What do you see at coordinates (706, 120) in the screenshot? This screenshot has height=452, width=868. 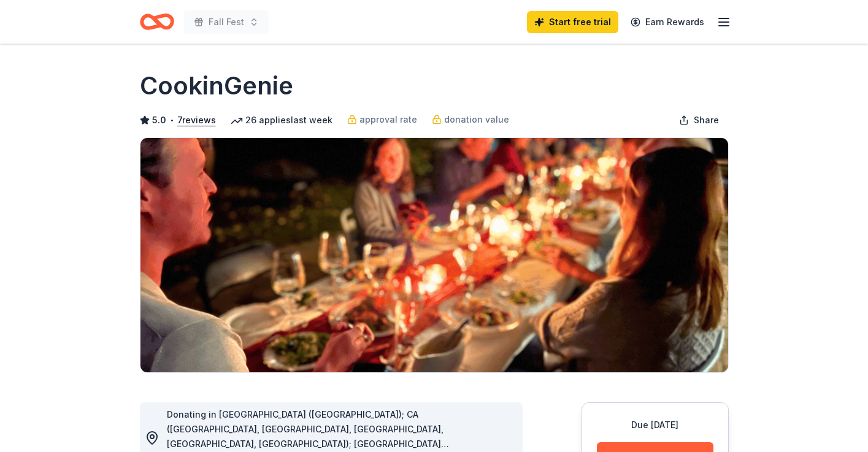 I see `span: Share` at bounding box center [706, 120].